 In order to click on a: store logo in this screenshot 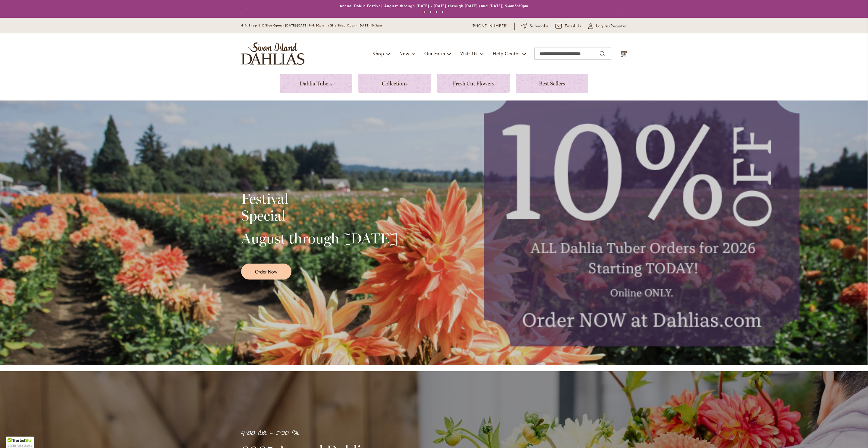, I will do `click(273, 54)`.